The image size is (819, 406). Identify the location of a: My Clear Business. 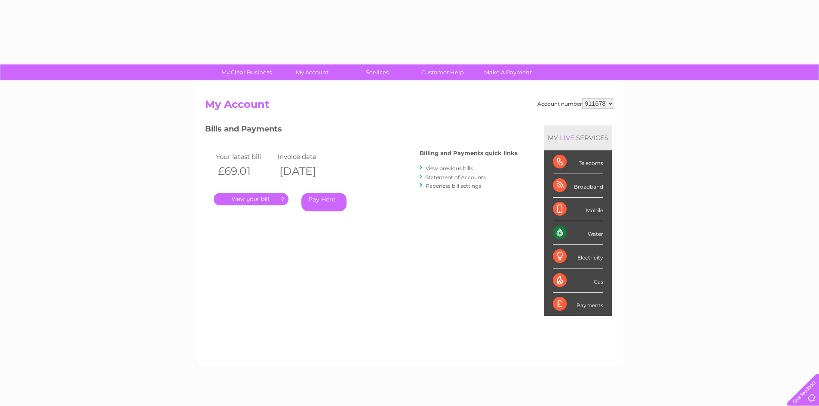
(246, 72).